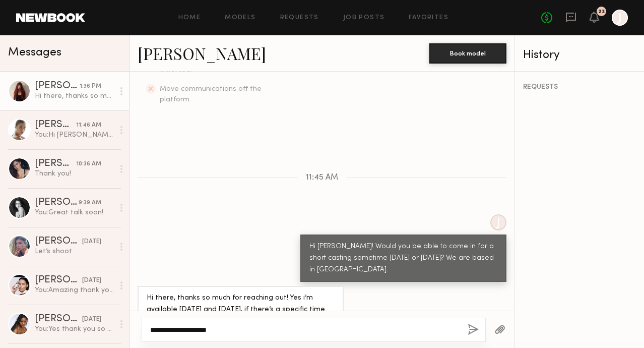 The width and height of the screenshot is (644, 348). I want to click on a: J, so click(620, 18).